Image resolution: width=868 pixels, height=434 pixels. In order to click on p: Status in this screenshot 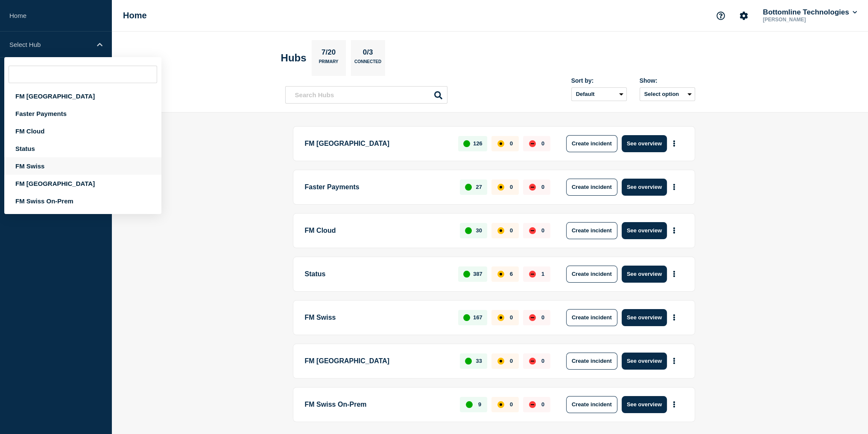, I will do `click(376, 274)`.